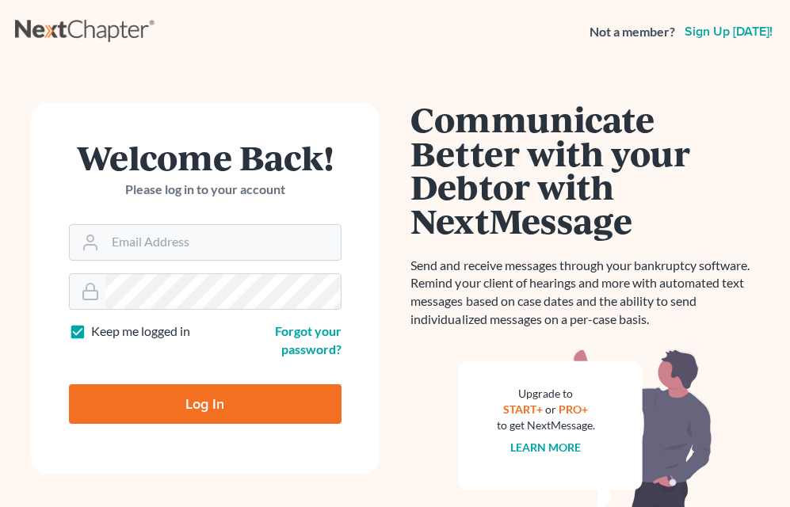 Image resolution: width=790 pixels, height=507 pixels. What do you see at coordinates (573, 409) in the screenshot?
I see `a: PRO+` at bounding box center [573, 409].